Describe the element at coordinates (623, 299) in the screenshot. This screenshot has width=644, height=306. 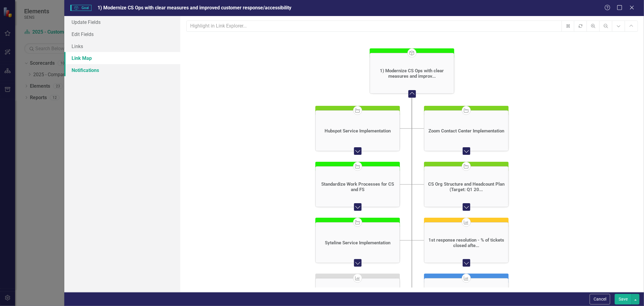
I see `button: Save` at that location.